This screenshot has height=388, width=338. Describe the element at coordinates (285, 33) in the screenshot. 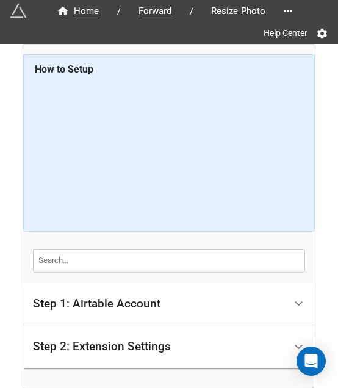

I see `a: Help Center` at that location.